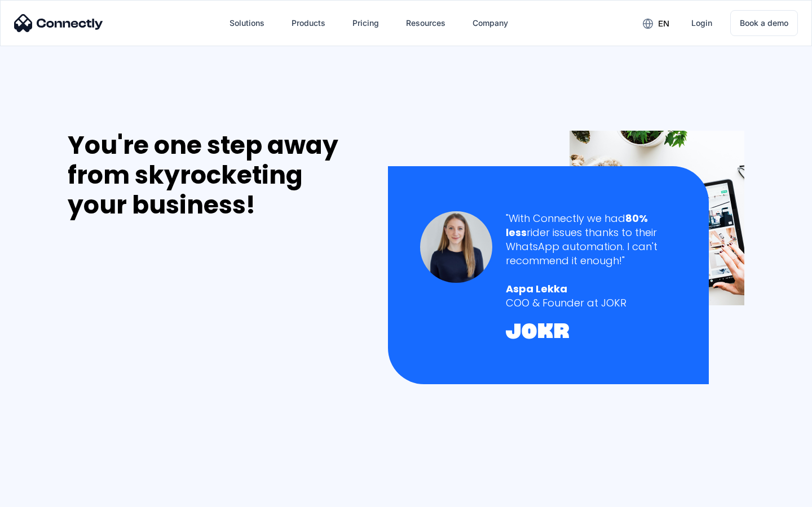 The width and height of the screenshot is (812, 507). I want to click on div: Pricing, so click(366, 23).